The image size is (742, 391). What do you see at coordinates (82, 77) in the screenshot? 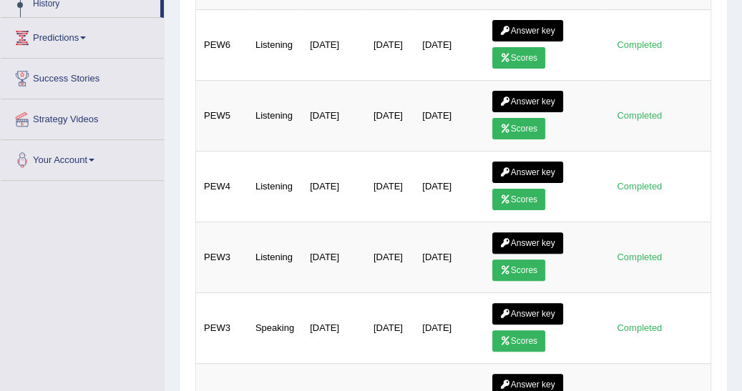
I see `a: Success Stories` at bounding box center [82, 77].